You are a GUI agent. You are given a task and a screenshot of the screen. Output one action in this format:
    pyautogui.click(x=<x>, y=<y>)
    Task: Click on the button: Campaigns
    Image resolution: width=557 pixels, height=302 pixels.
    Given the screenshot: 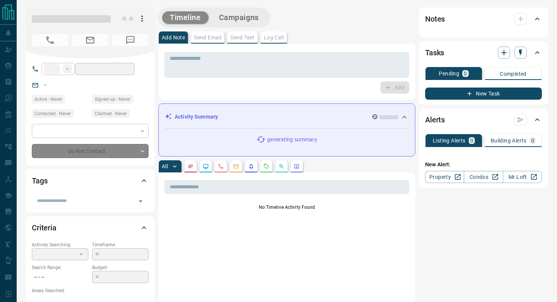 What is the action you would take?
    pyautogui.click(x=239, y=17)
    